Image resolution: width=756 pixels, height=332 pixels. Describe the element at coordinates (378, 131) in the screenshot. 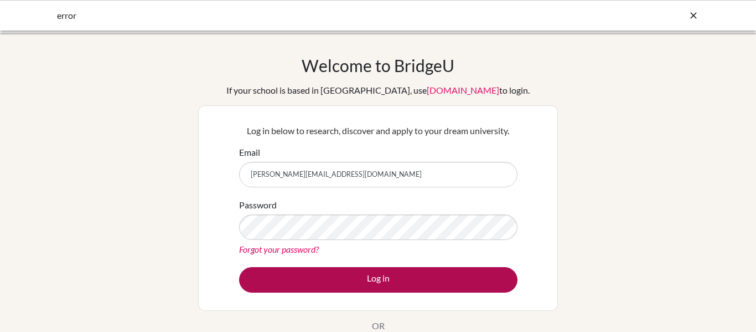

I see `p: Log in below to research, discover and apply to your dream university.` at that location.